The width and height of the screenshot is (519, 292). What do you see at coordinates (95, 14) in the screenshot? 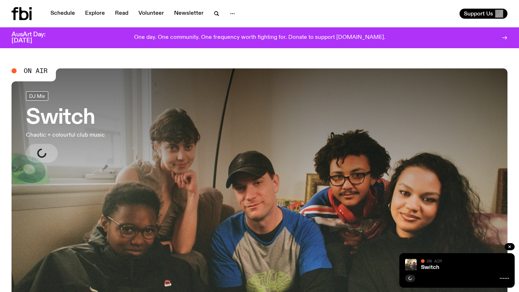
I see `a: Explore` at bounding box center [95, 14].